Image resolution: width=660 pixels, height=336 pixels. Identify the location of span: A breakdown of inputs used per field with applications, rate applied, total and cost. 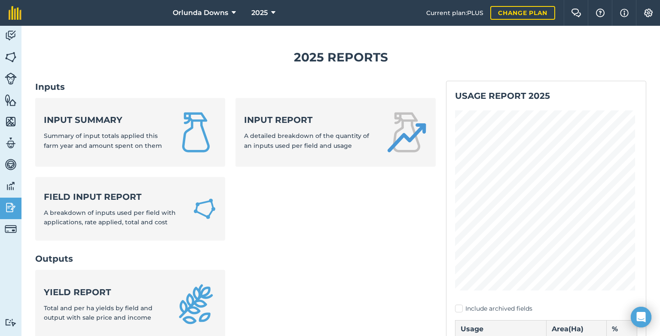
(110, 217).